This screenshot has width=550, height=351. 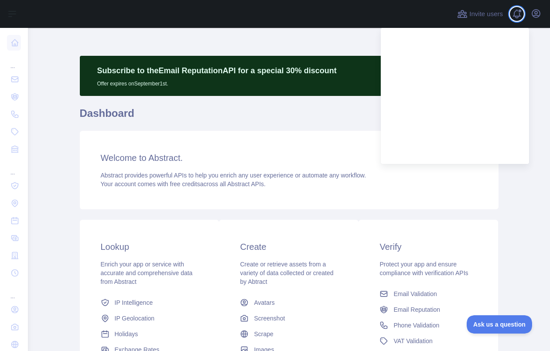 I want to click on span: Your account comes with across all Abstract APIs., so click(x=183, y=184).